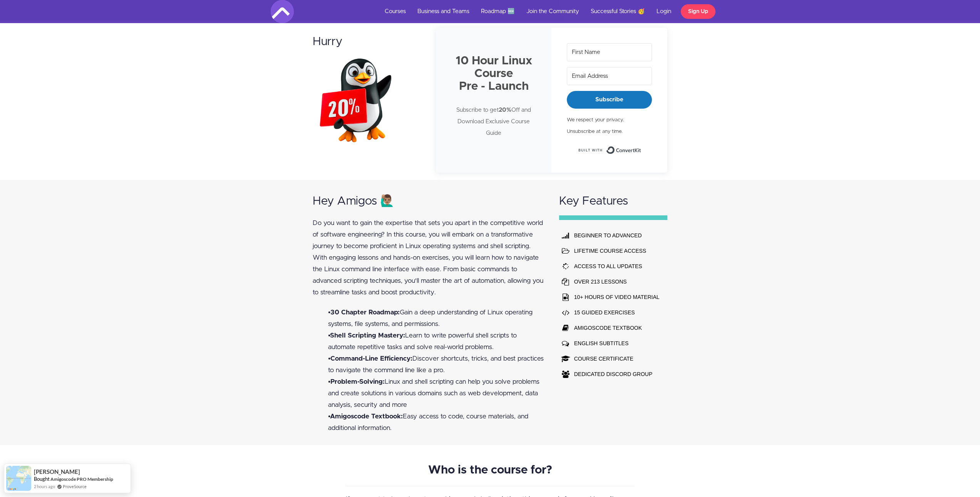  Describe the element at coordinates (617, 235) in the screenshot. I see `th: BEGINNER TO ADVANCED` at that location.